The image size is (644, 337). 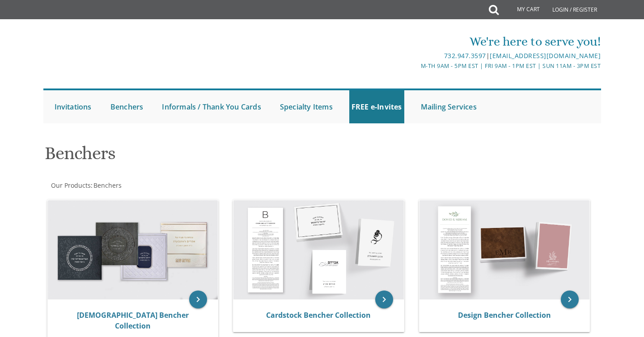 I want to click on a: Informals / Thank You Cards, so click(x=211, y=107).